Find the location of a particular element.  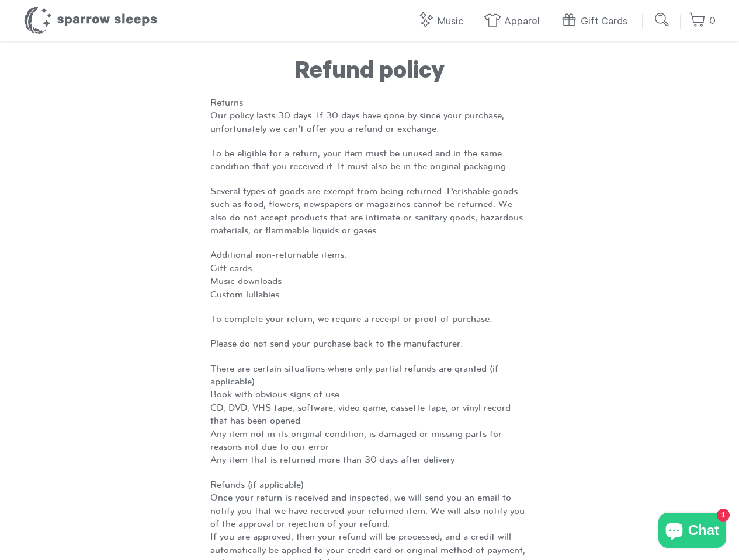

inbox-online-store-chat: Shopify online store chat is located at coordinates (692, 531).